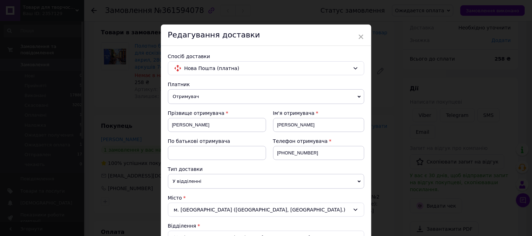 The image size is (532, 236). I want to click on span: Ім'я отримувача, so click(294, 113).